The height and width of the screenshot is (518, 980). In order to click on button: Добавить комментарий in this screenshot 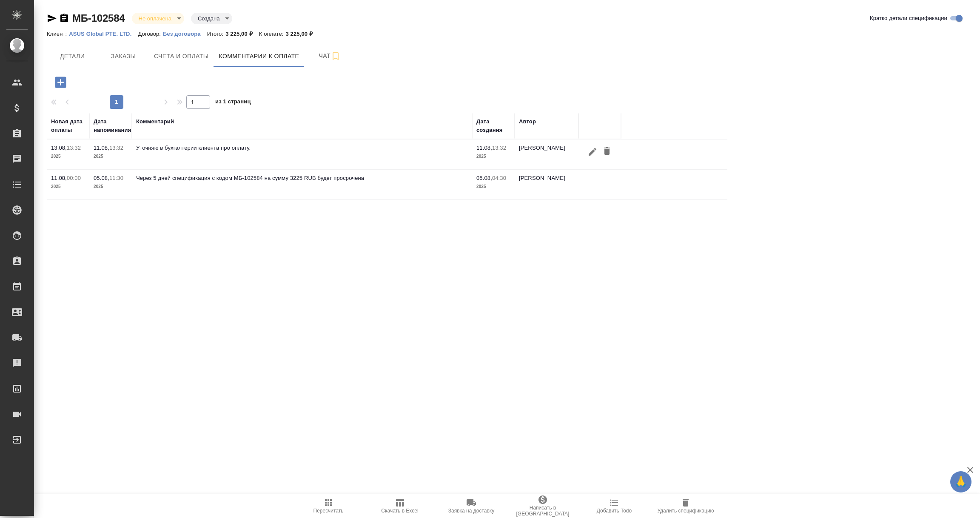, I will do `click(60, 82)`.